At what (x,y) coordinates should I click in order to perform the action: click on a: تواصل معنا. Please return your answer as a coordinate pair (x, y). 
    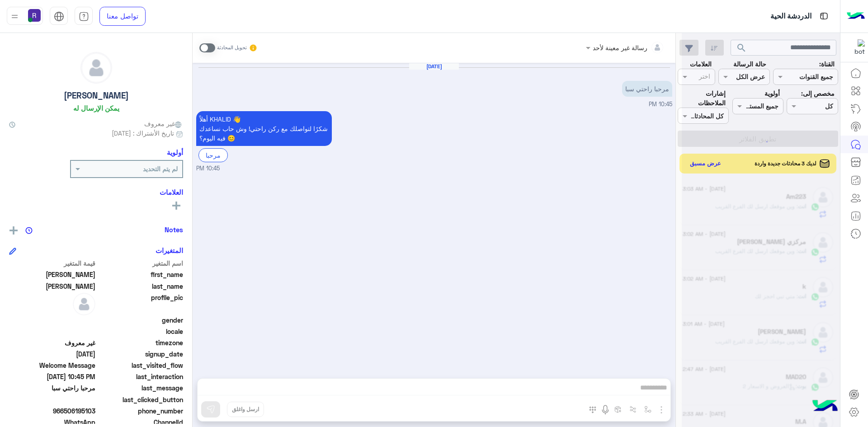
    Looking at the image, I should click on (123, 16).